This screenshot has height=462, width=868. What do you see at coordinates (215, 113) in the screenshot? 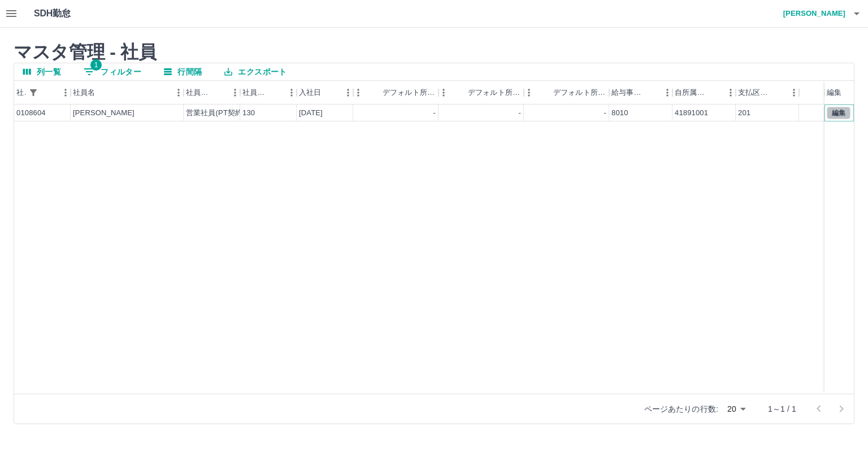
I see `div: 営業社員(PT契約)` at bounding box center [215, 113].